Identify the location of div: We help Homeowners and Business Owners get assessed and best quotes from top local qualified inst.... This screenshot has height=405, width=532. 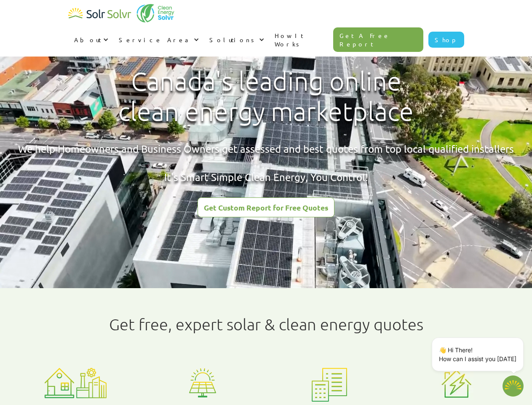
(266, 163).